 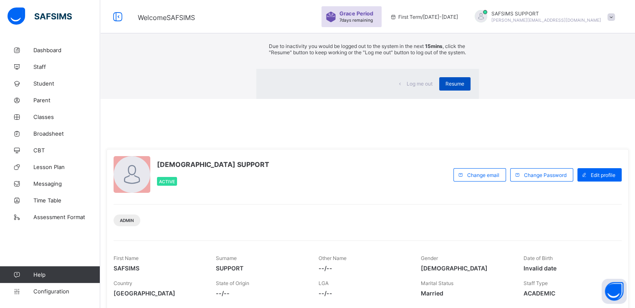 What do you see at coordinates (166, 18) in the screenshot?
I see `span: Welcome SAFSIMS` at bounding box center [166, 18].